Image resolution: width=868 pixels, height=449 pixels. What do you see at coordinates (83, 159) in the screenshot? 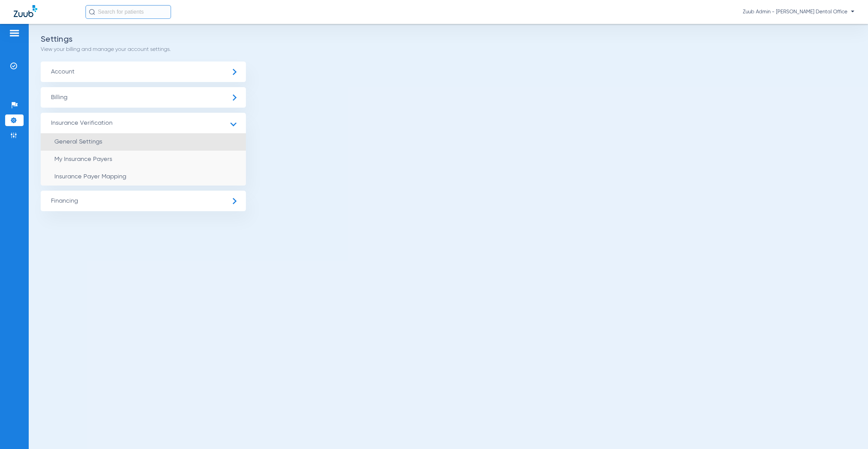
I see `span: My Insurance Payers` at bounding box center [83, 159].